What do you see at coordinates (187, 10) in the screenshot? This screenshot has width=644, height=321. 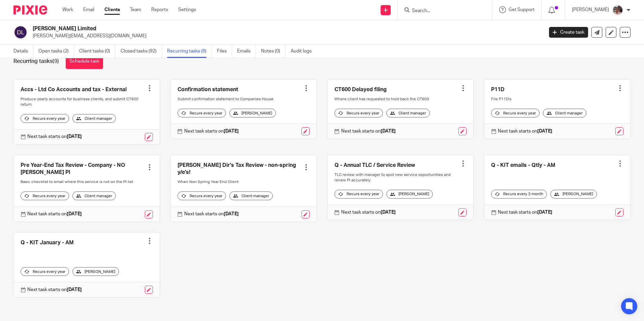 I see `a: Settings` at bounding box center [187, 10].